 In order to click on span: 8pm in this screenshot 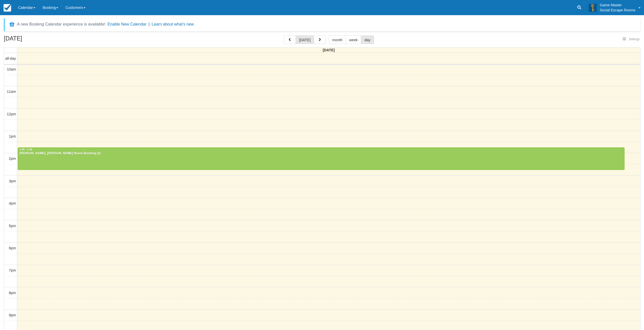, I will do `click(12, 293)`.